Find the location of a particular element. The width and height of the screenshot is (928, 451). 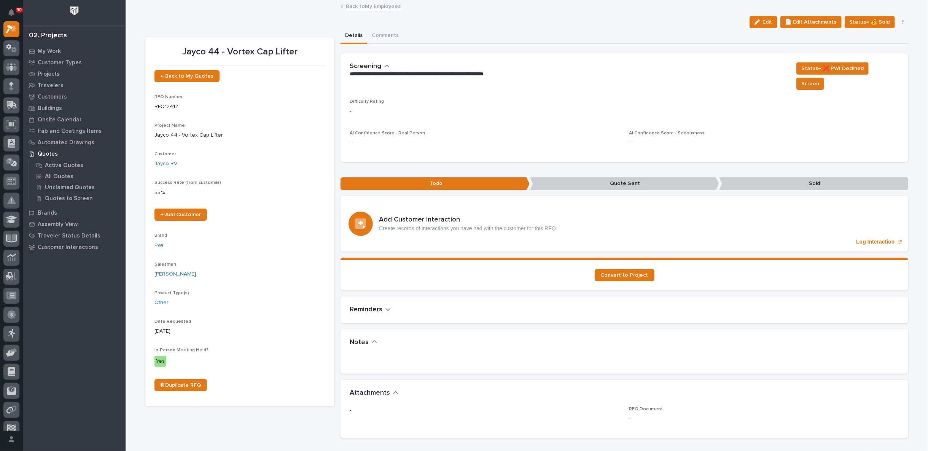

h2: Reminders is located at coordinates (366, 310).